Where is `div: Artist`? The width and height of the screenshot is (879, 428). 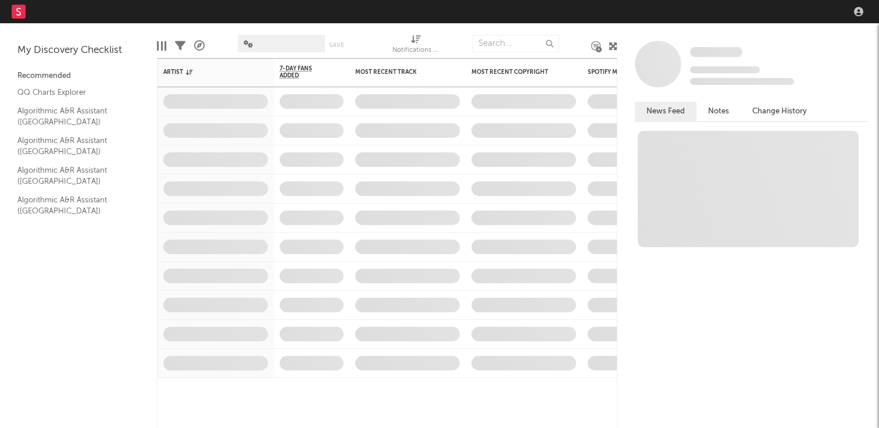
div: Artist is located at coordinates (207, 72).